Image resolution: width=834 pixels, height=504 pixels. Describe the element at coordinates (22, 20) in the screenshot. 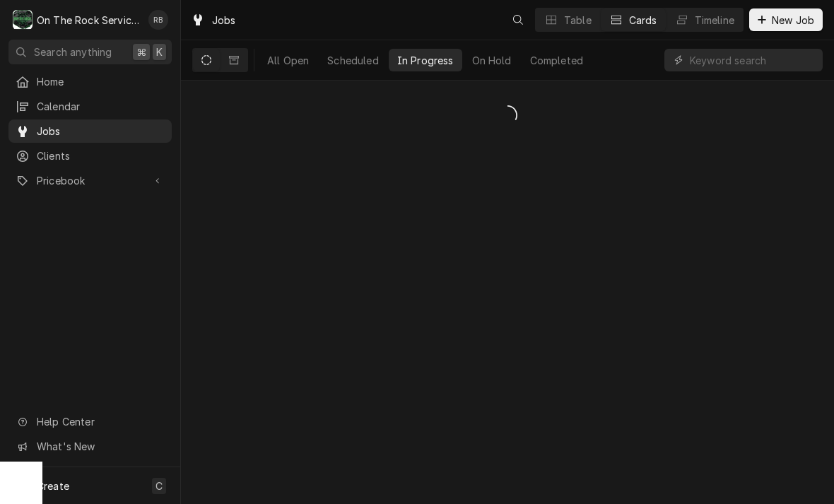

I see `div: O` at that location.